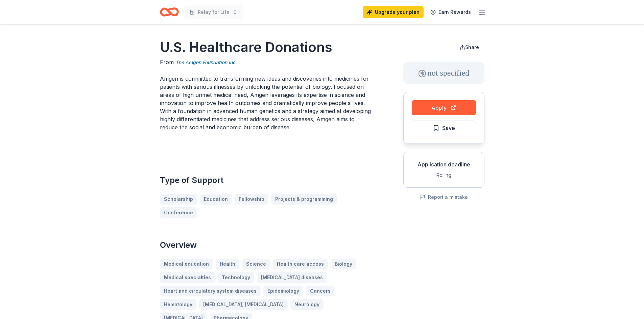  I want to click on button: Report a mistake, so click(444, 197).